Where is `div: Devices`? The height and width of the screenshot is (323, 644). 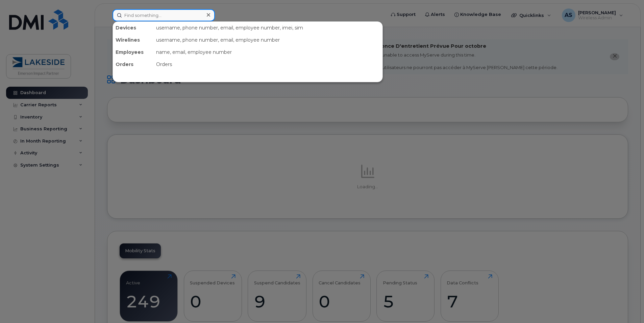 div: Devices is located at coordinates (133, 28).